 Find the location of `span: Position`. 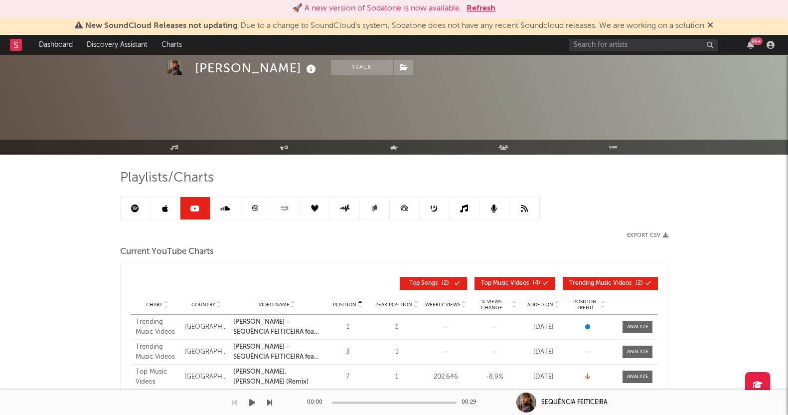

span: Position is located at coordinates (344, 304).